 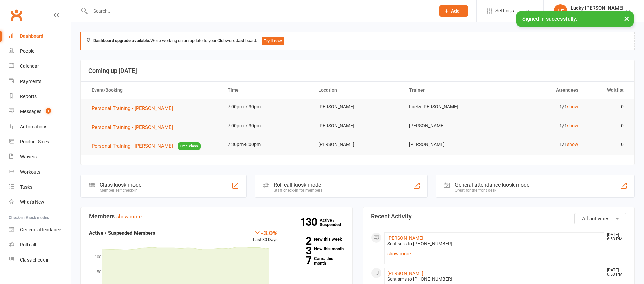 I want to click on span: Add, so click(x=455, y=11).